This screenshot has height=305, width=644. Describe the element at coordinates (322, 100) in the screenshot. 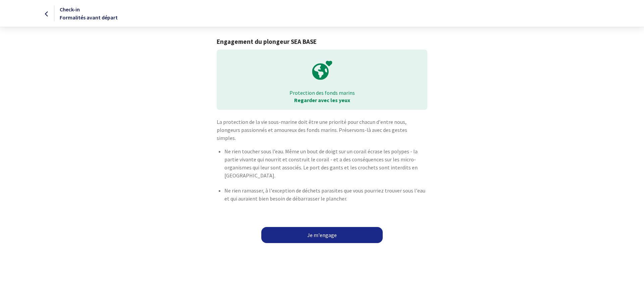

I see `strong: Regarder avec les yeux` at that location.